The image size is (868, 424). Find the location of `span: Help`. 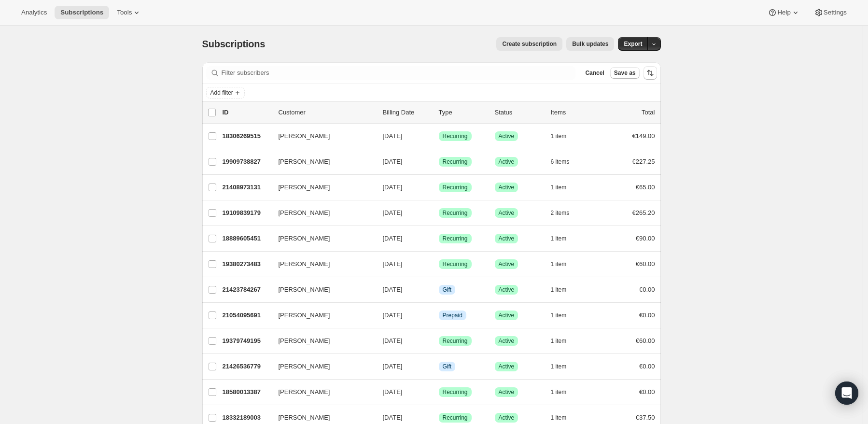

span: Help is located at coordinates (784, 12).